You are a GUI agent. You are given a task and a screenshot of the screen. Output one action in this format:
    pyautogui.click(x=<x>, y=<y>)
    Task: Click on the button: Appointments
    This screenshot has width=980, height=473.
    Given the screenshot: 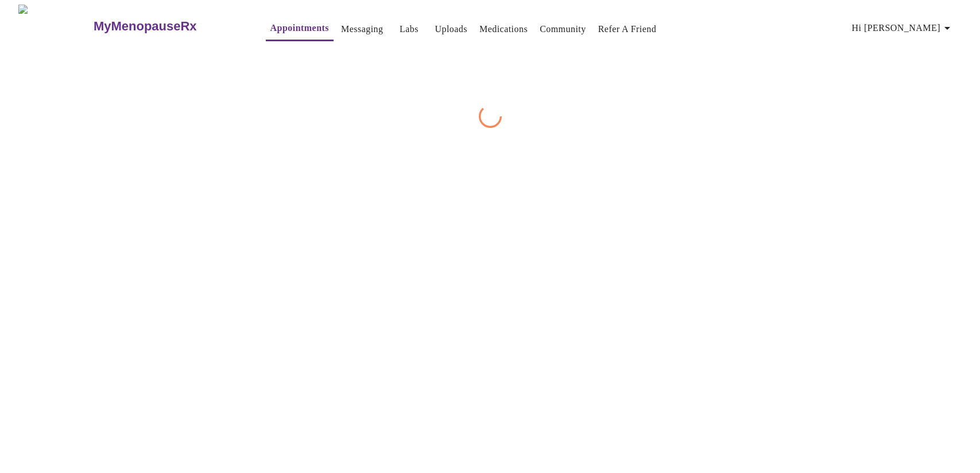 What is the action you would take?
    pyautogui.click(x=300, y=29)
    